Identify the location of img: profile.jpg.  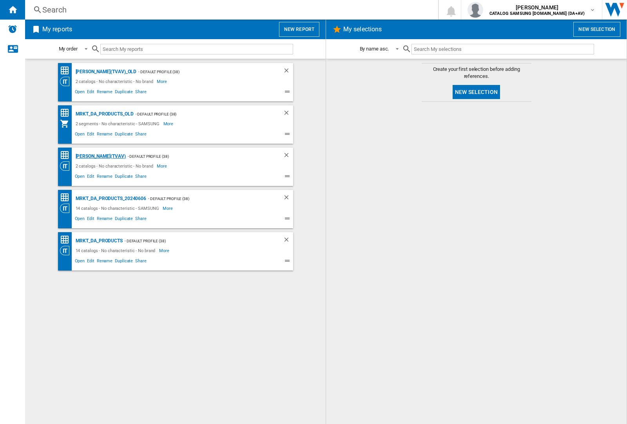
(475, 10).